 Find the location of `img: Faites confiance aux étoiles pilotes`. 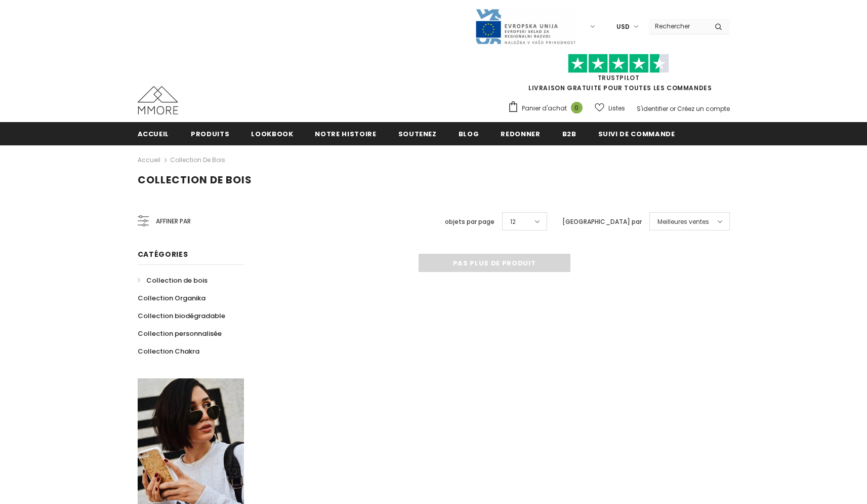

img: Faites confiance aux étoiles pilotes is located at coordinates (618, 63).